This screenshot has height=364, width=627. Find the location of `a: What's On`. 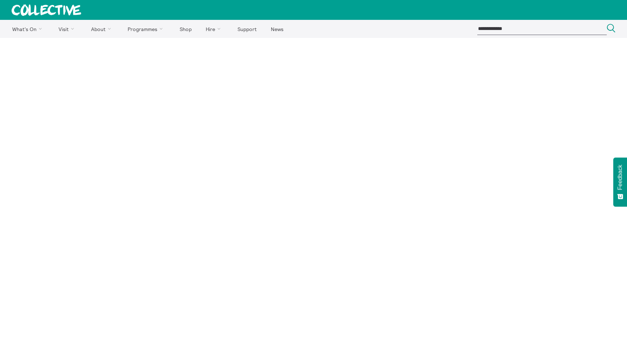

a: What's On is located at coordinates (28, 29).